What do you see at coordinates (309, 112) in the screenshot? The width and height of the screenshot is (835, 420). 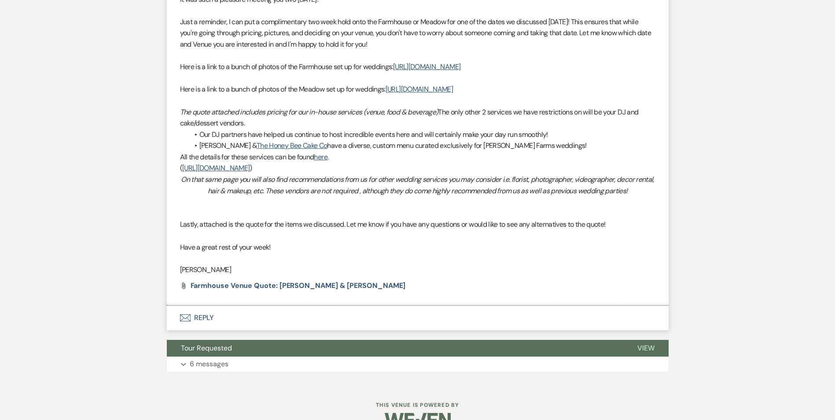 I see `em: The quote attached includes pricing for our in-house services (venue, food & beverage)` at bounding box center [309, 112].